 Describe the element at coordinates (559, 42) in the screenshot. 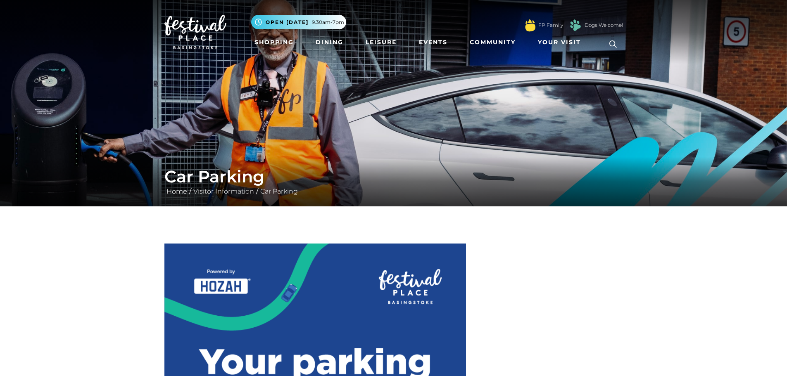

I see `span: Your Visit` at that location.